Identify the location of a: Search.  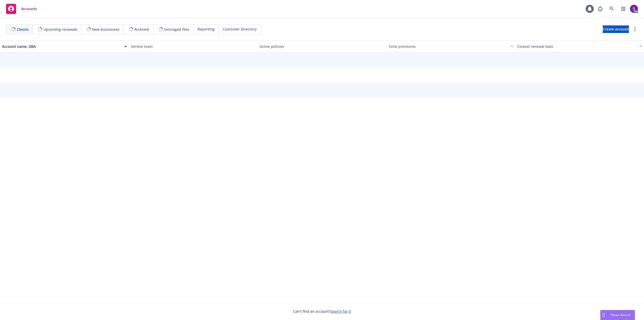
(612, 9).